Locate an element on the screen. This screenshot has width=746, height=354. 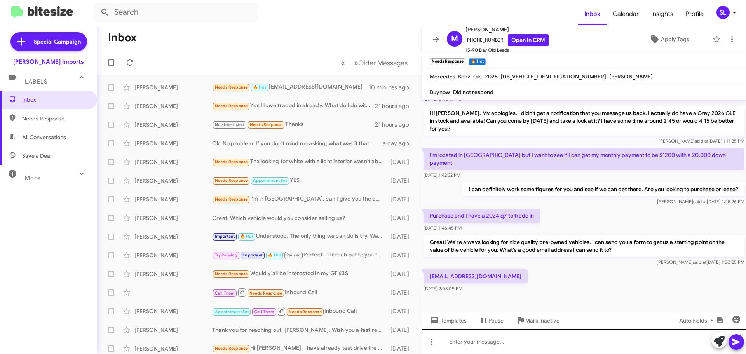
span: All Conversations is located at coordinates (44, 137).